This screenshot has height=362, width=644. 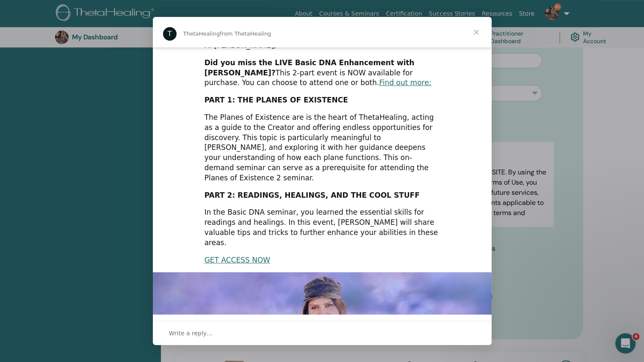 I want to click on span: from ThetaHealing, so click(x=245, y=33).